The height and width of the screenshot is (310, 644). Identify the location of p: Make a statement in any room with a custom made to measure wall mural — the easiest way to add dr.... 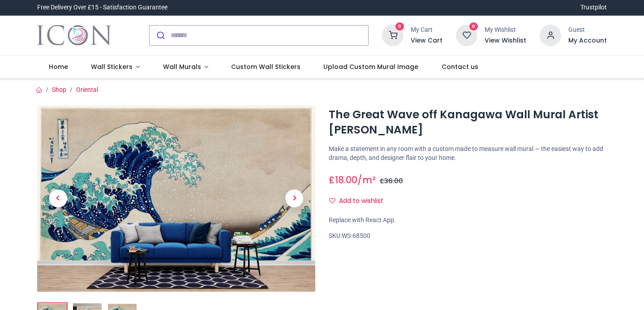
(468, 153).